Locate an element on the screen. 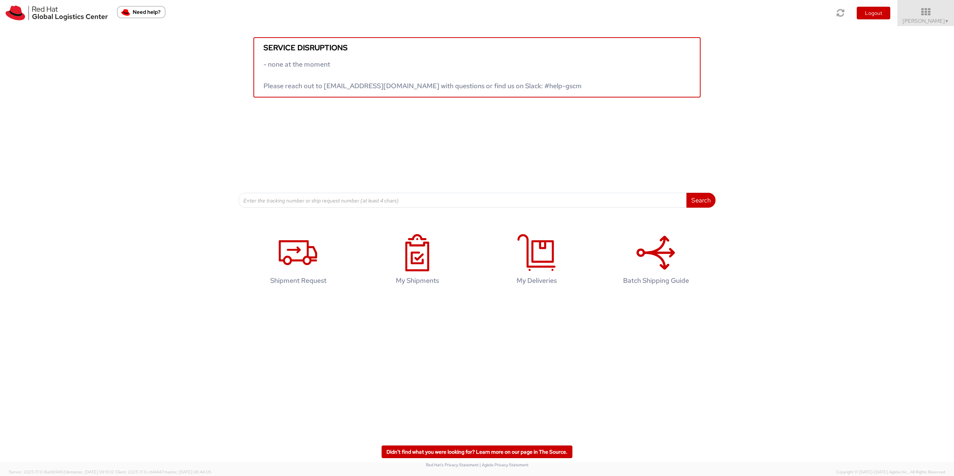 This screenshot has height=476, width=954. button: Need help? is located at coordinates (141, 12).